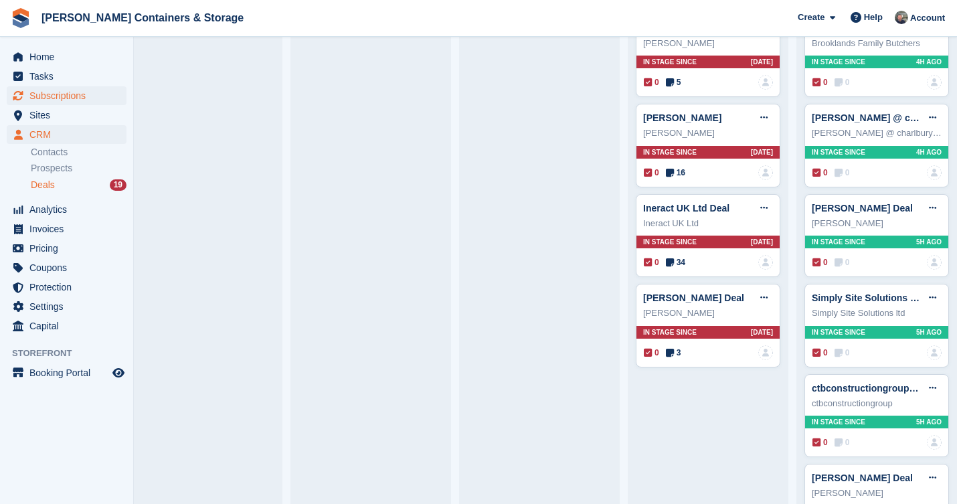 This screenshot has width=957, height=504. I want to click on span: Sites, so click(70, 115).